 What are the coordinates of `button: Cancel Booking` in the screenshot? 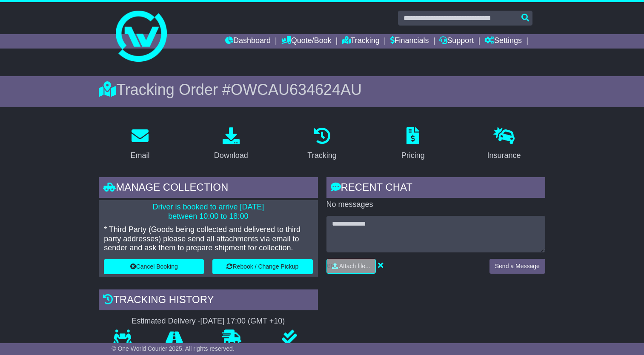 It's located at (154, 266).